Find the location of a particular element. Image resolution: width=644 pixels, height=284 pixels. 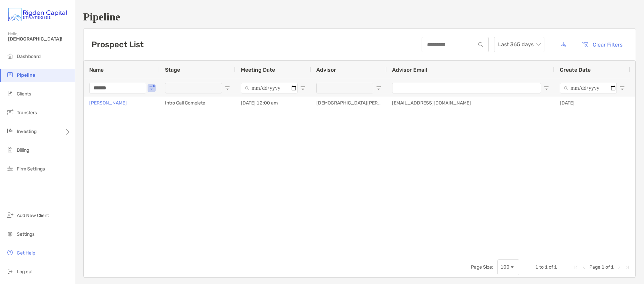

div: Page Size: is located at coordinates (482, 267).